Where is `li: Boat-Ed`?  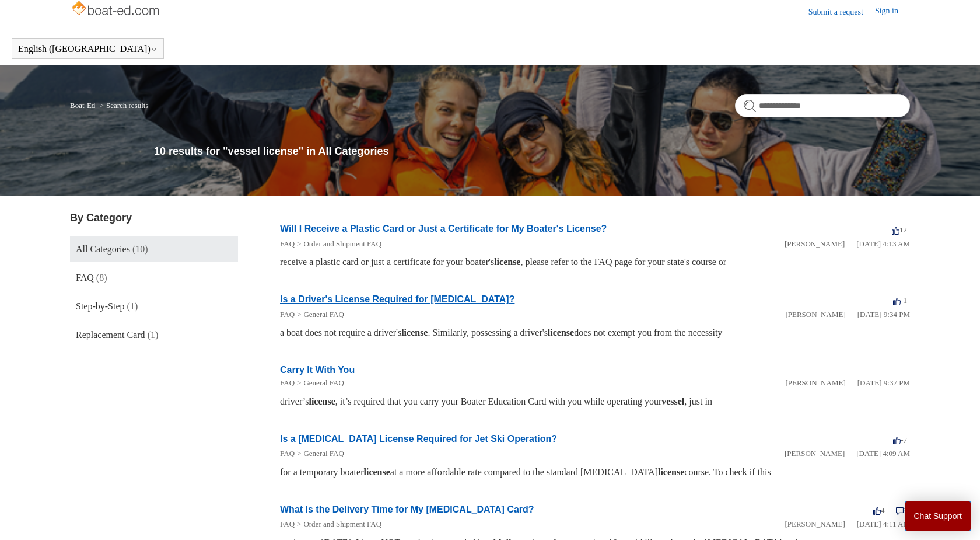 li: Boat-Ed is located at coordinates (83, 105).